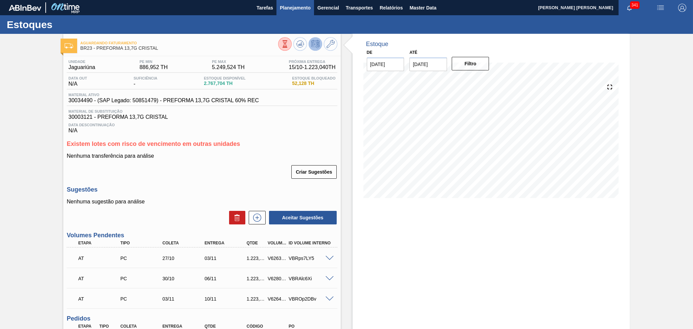 This screenshot has width=693, height=329. What do you see at coordinates (153, 62) in the screenshot?
I see `span: PE MIN` at bounding box center [153, 62].